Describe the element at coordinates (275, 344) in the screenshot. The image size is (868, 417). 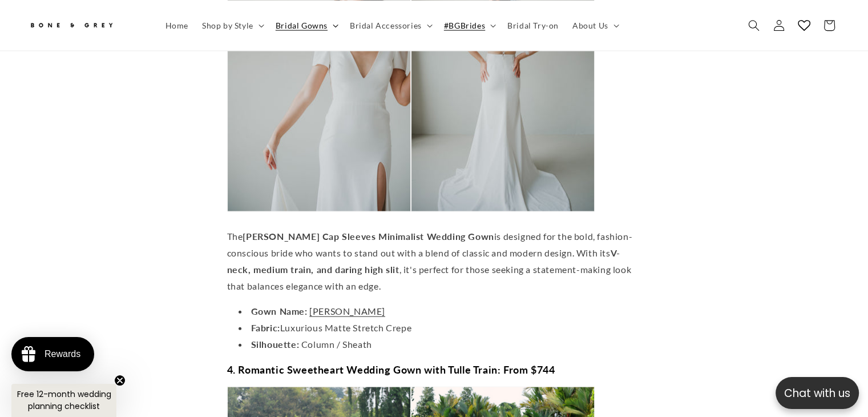
I see `strong: Silhouette:` at that location.